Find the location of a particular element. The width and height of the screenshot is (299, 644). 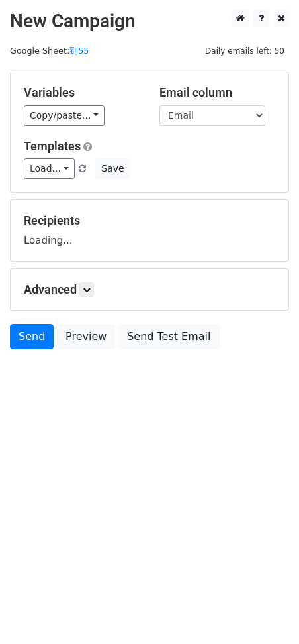

a: Preview is located at coordinates (86, 336).